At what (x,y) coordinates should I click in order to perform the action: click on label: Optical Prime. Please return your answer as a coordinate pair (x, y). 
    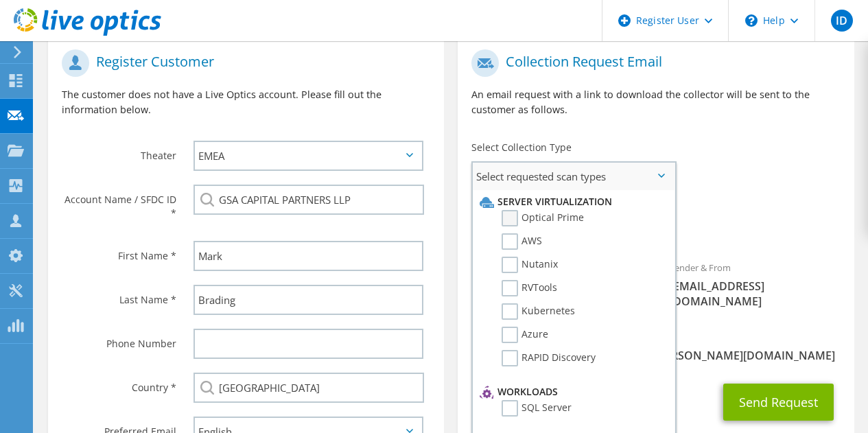
    Looking at the image, I should click on (543, 218).